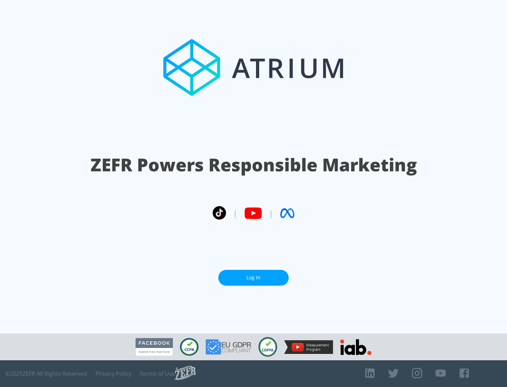  I want to click on a: Terms of Use, so click(157, 374).